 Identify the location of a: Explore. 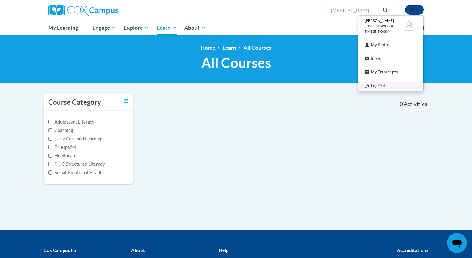
(136, 28).